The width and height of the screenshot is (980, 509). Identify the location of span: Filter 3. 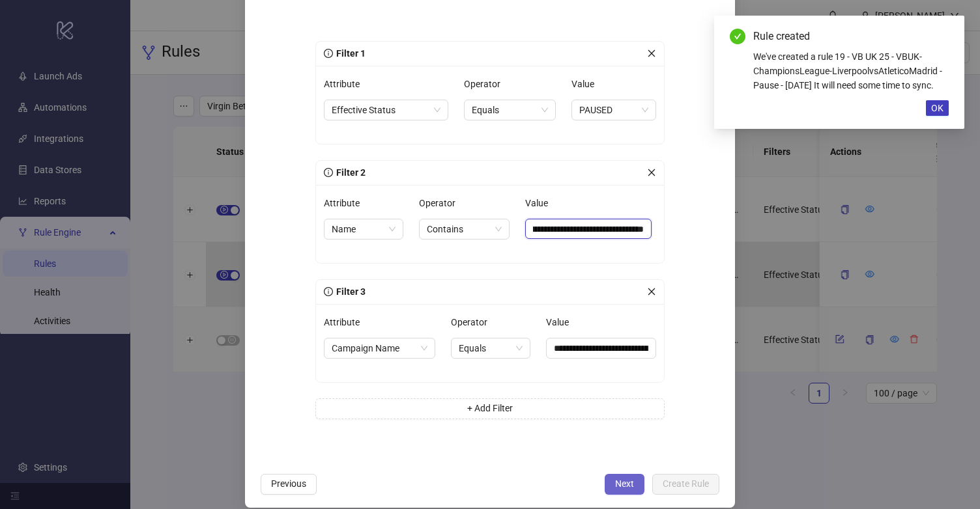
(349, 292).